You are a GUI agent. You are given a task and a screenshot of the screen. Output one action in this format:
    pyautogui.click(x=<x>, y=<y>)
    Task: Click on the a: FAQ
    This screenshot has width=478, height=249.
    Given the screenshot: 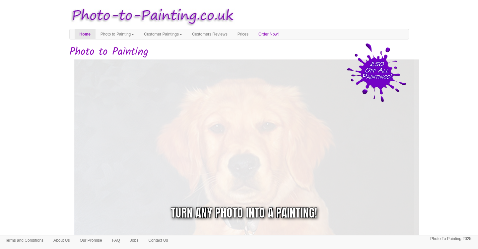 What is the action you would take?
    pyautogui.click(x=116, y=240)
    